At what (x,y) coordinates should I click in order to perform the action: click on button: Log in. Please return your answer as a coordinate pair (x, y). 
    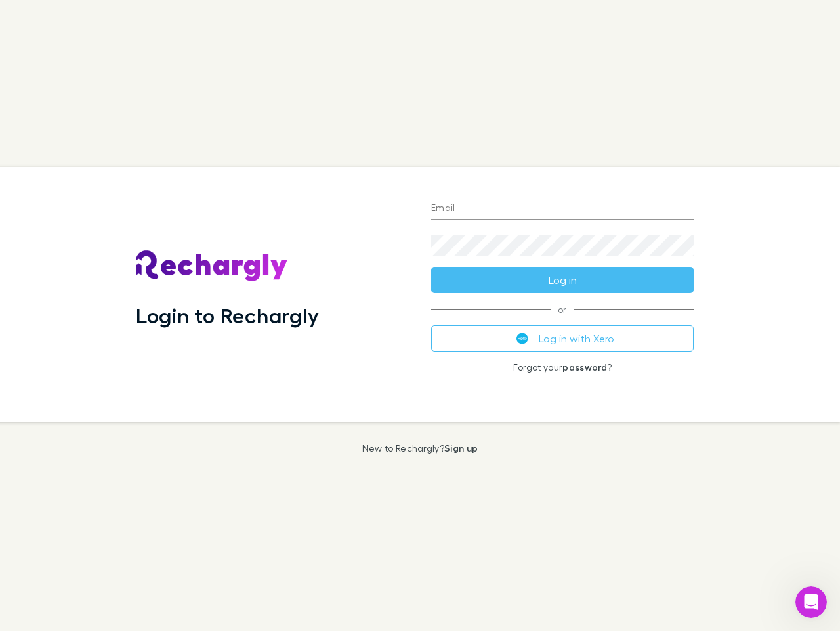
    Looking at the image, I should click on (563, 280).